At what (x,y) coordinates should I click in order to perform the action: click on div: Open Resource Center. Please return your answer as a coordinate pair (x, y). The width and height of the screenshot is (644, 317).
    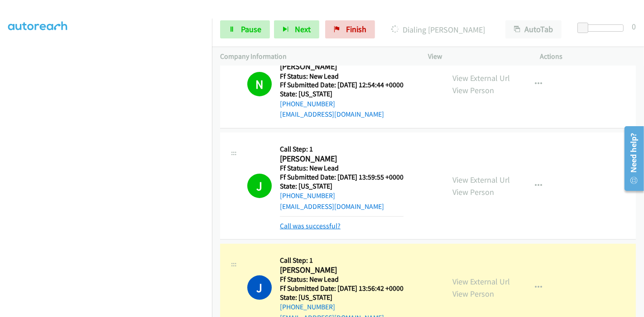
    Looking at the image, I should click on (16, 35).